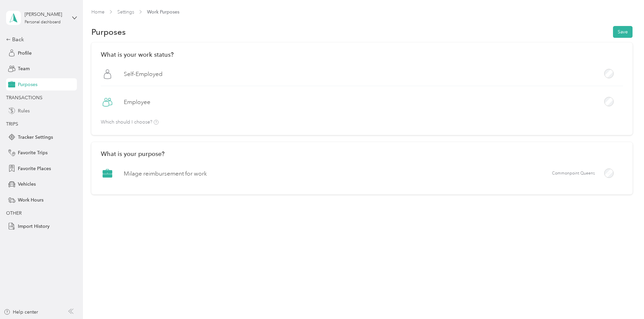  What do you see at coordinates (23, 111) in the screenshot?
I see `span: Rules` at bounding box center [23, 111].